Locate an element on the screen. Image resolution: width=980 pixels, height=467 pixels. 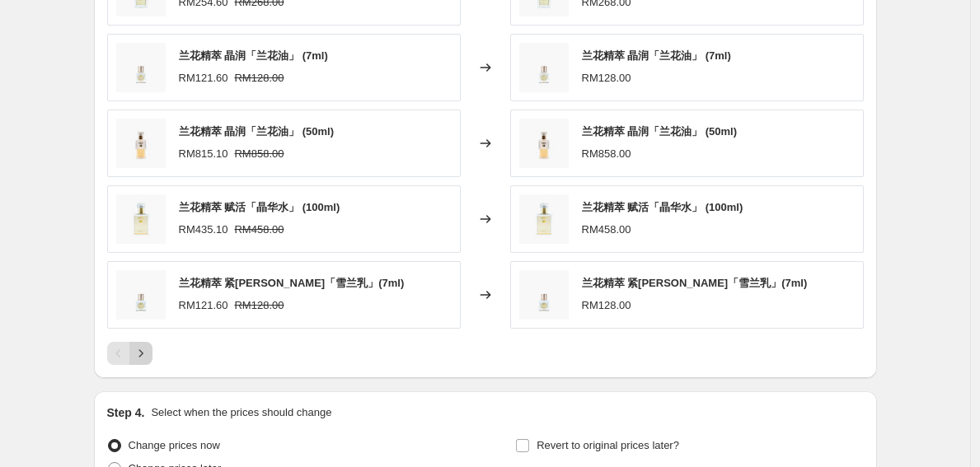
p: Select when the prices should change is located at coordinates (240, 412).